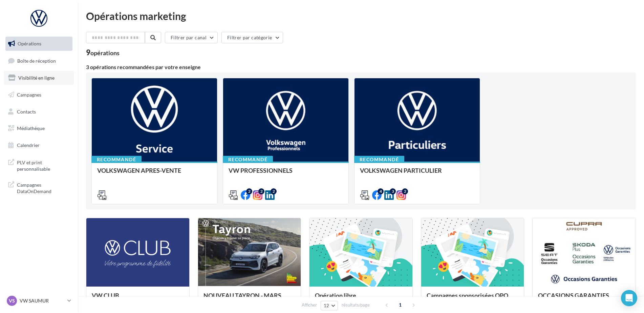 Image resolution: width=644 pixels, height=313 pixels. I want to click on p: VW SAUMUR, so click(42, 301).